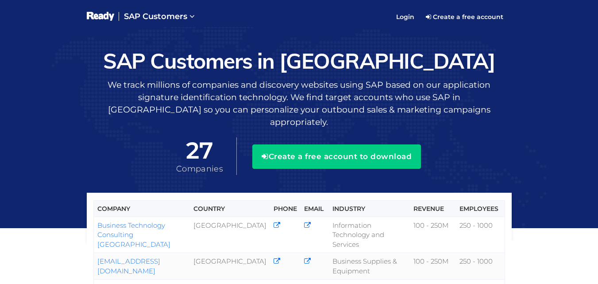 This screenshot has height=284, width=598. What do you see at coordinates (464, 17) in the screenshot?
I see `a: Create a free account` at bounding box center [464, 17].